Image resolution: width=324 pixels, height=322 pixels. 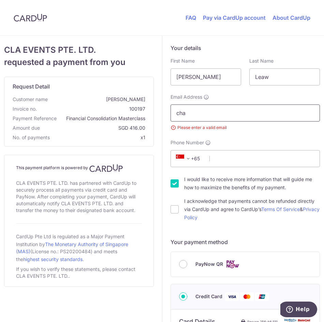 What do you see at coordinates (208, 297) in the screenshot?
I see `span: Credit Card` at bounding box center [208, 297].